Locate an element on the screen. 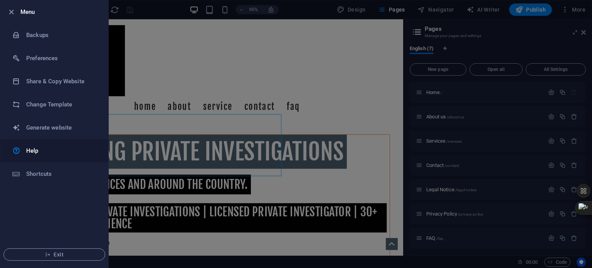 The image size is (592, 268). h6: Menu is located at coordinates (61, 12).